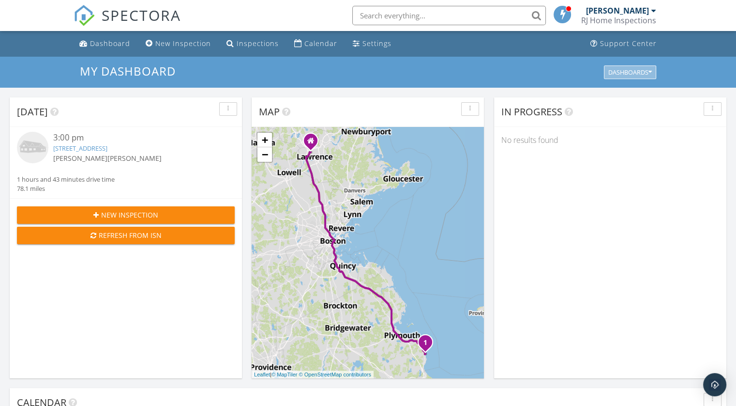  What do you see at coordinates (135, 138) in the screenshot?
I see `div: 3:00 pm` at bounding box center [135, 138].